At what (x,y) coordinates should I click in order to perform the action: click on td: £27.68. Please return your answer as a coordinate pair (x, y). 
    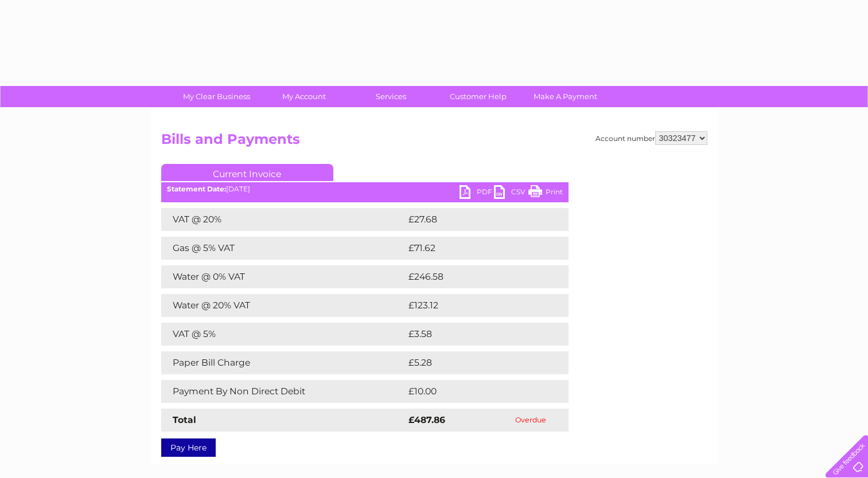
    Looking at the image, I should click on (475, 220).